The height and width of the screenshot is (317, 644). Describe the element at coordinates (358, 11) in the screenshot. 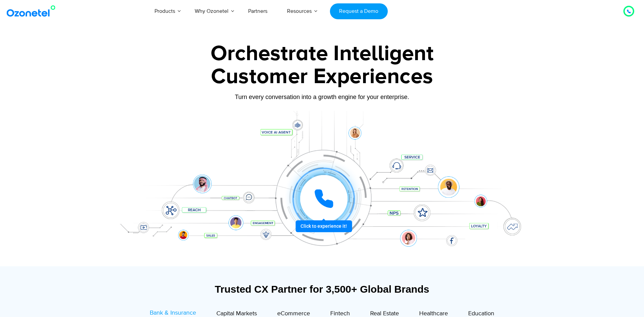

I see `a: Request a Demo` at that location.